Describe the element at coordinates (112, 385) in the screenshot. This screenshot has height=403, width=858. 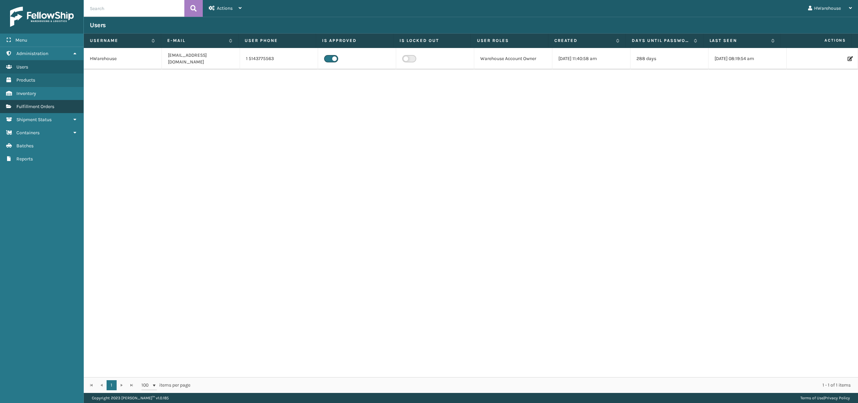
I see `a: 1` at that location.